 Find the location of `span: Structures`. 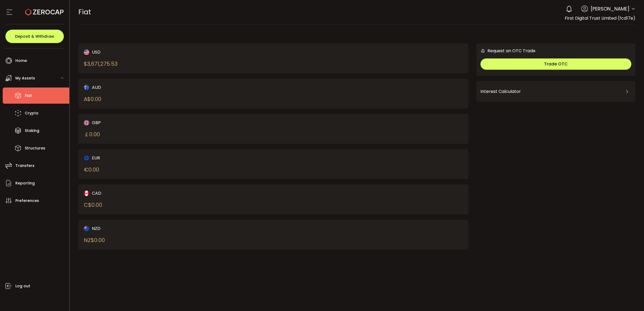

span: Structures is located at coordinates (35, 148).